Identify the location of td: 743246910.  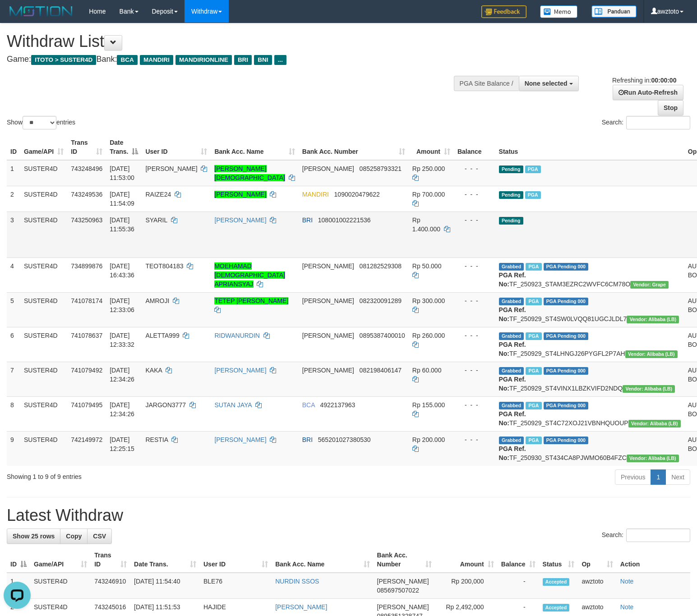
(111, 586).